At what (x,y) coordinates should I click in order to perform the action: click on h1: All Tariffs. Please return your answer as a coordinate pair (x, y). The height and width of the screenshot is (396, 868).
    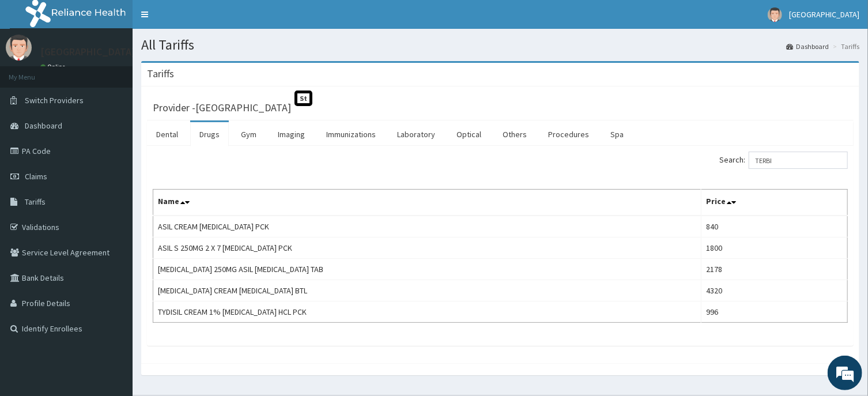
    Looking at the image, I should click on (500, 45).